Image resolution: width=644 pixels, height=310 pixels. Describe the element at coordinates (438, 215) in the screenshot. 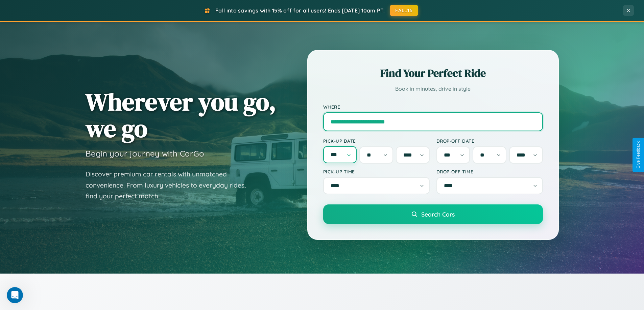

I see `span: Search Cars` at that location.